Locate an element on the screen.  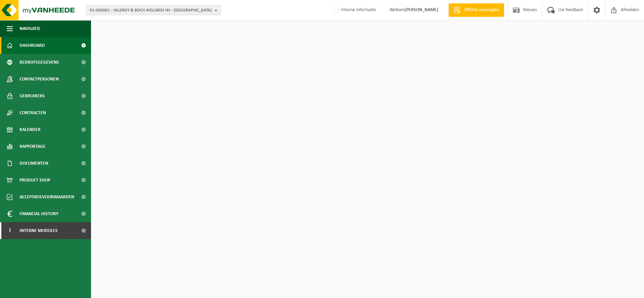
span: Contactpersonen is located at coordinates (39, 79).